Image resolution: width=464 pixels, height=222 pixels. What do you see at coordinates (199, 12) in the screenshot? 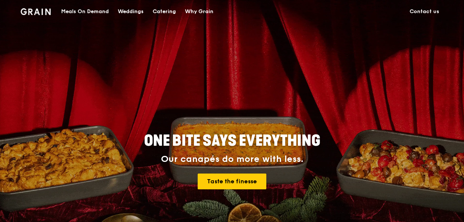
I see `a: Why Grain` at bounding box center [199, 12].